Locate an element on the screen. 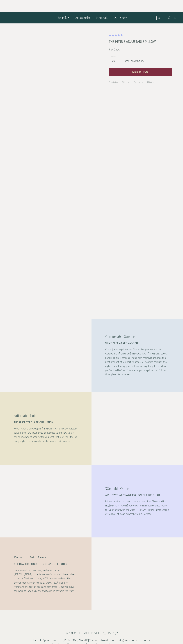 The width and height of the screenshot is (183, 644). span: Single is located at coordinates (115, 61).